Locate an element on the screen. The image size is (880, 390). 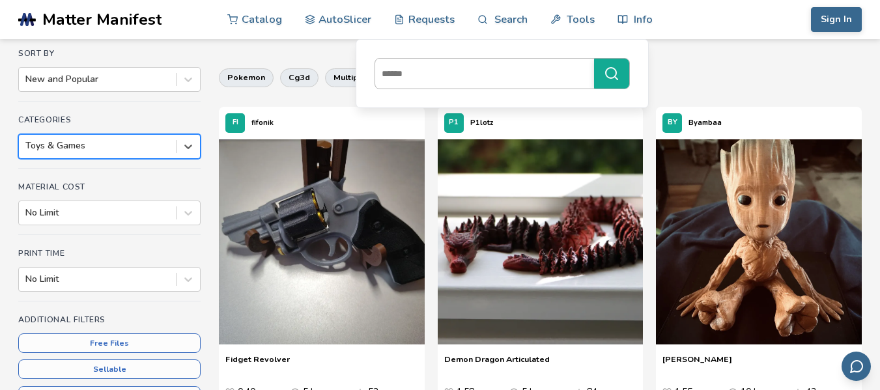
button: Send feedback via email is located at coordinates (856, 366).